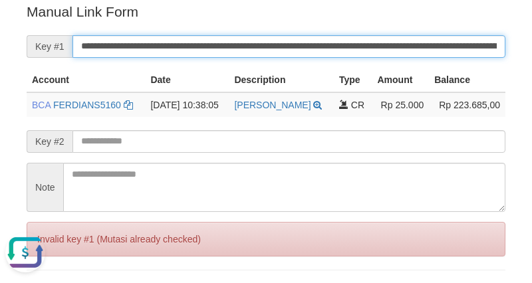 The image size is (532, 283). Describe the element at coordinates (266, 239) in the screenshot. I see `div: Invalid key #1 (Mutasi already checked)` at that location.